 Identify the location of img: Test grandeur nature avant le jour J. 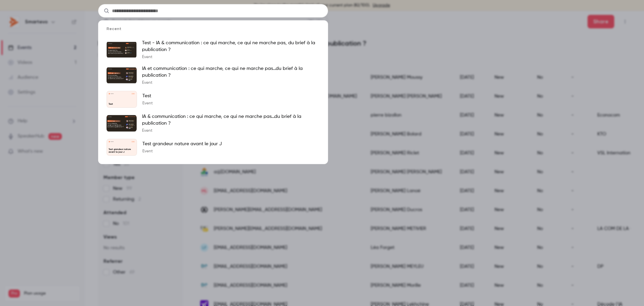
(109, 142).